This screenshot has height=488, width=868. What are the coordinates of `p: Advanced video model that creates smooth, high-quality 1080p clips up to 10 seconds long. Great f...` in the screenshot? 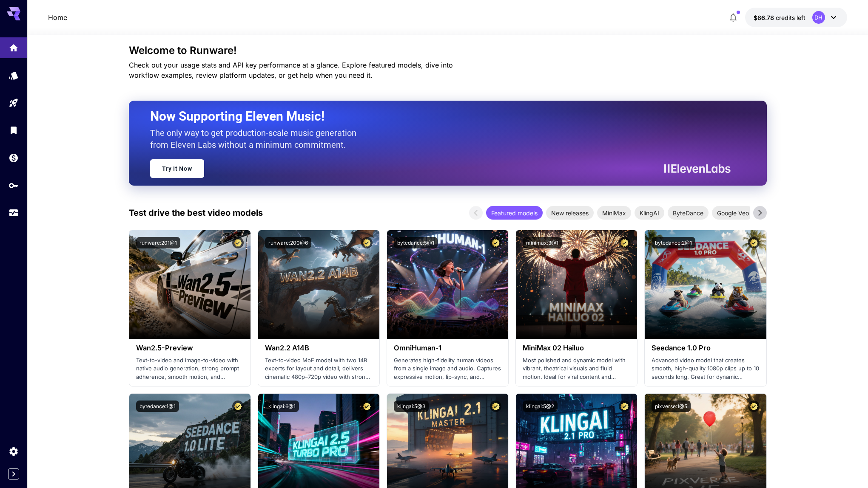 It's located at (705, 368).